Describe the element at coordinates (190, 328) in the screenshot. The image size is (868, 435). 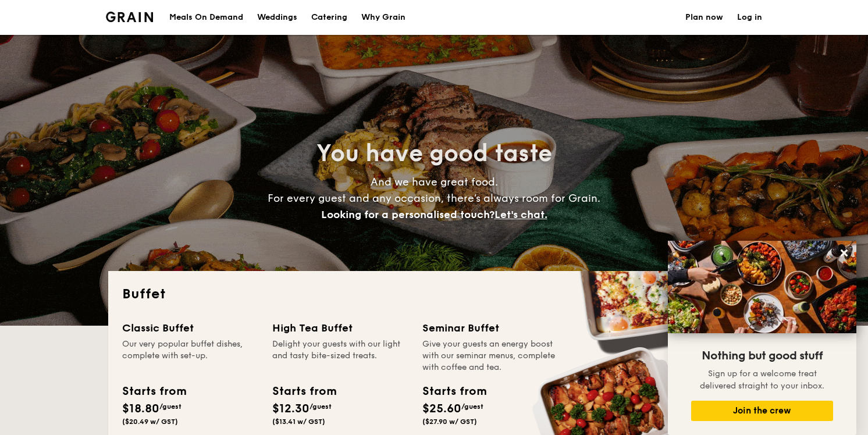
I see `div: Classic Buffet` at that location.